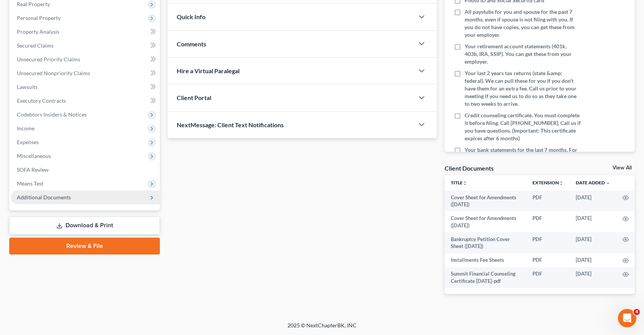 The height and width of the screenshot is (335, 644). What do you see at coordinates (523, 23) in the screenshot?
I see `span: All paystubs for you and spouse for the past 7 months, even if spouse is not filing with you. If ...` at bounding box center [523, 23].